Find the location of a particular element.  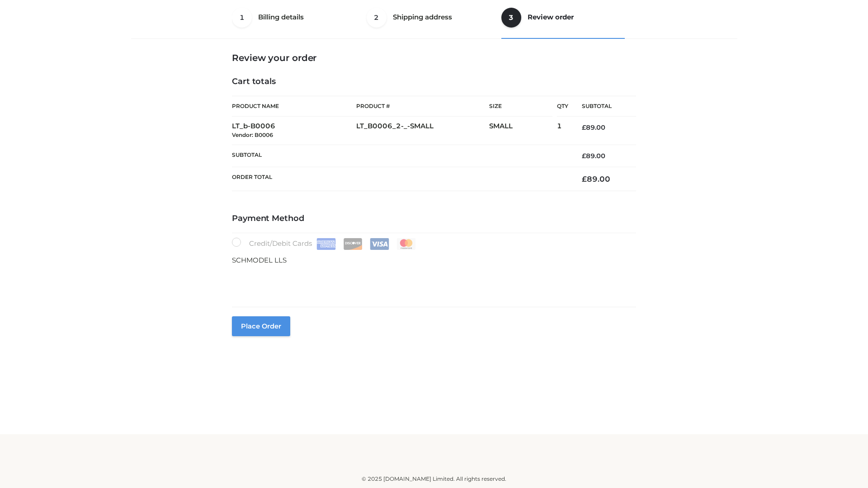

th: Order Total is located at coordinates (400, 179).